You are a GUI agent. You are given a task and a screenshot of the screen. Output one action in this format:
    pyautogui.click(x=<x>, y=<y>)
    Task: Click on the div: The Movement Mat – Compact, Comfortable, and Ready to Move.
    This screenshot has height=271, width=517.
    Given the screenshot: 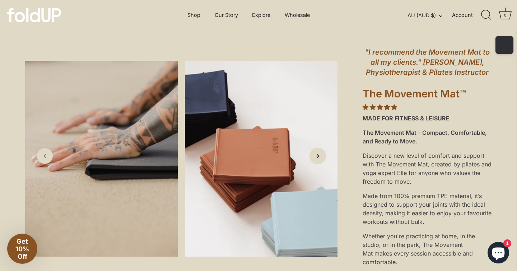 What is the action you would take?
    pyautogui.click(x=428, y=137)
    